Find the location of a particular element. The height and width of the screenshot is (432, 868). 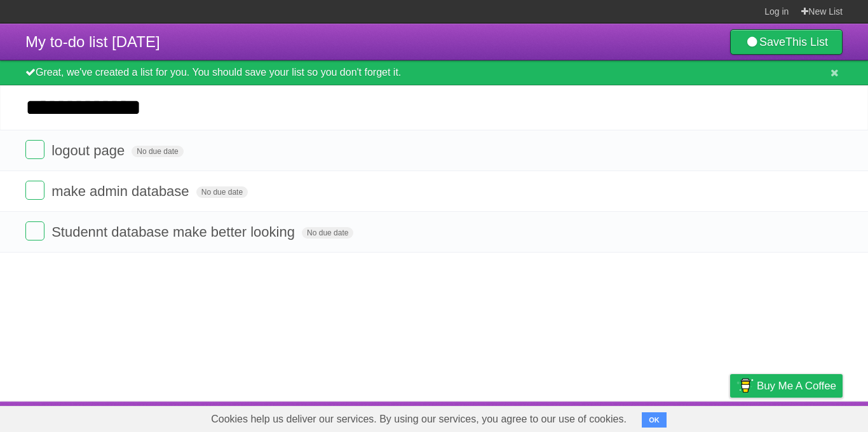

span: make admin database is located at coordinates (121, 191).